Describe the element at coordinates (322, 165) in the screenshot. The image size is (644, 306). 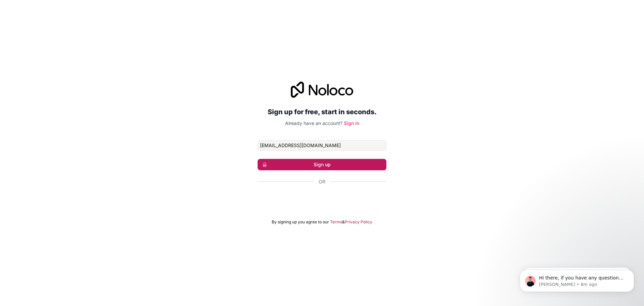
I see `button: Sign up` at that location.